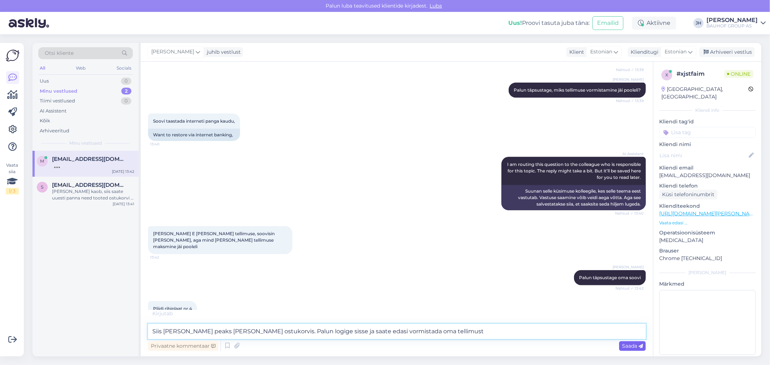 The height and width of the screenshot is (365, 770). What do you see at coordinates (13, 56) in the screenshot?
I see `img: Askly Logo` at bounding box center [13, 56].